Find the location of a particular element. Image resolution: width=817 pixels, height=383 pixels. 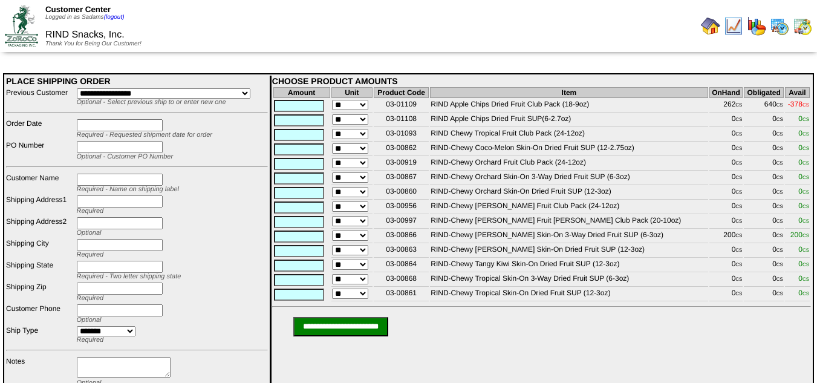

td: RIND-Chewy Tangy Kiwi Skin-On Dried Fruit SUP (12-3oz) is located at coordinates (568, 265).